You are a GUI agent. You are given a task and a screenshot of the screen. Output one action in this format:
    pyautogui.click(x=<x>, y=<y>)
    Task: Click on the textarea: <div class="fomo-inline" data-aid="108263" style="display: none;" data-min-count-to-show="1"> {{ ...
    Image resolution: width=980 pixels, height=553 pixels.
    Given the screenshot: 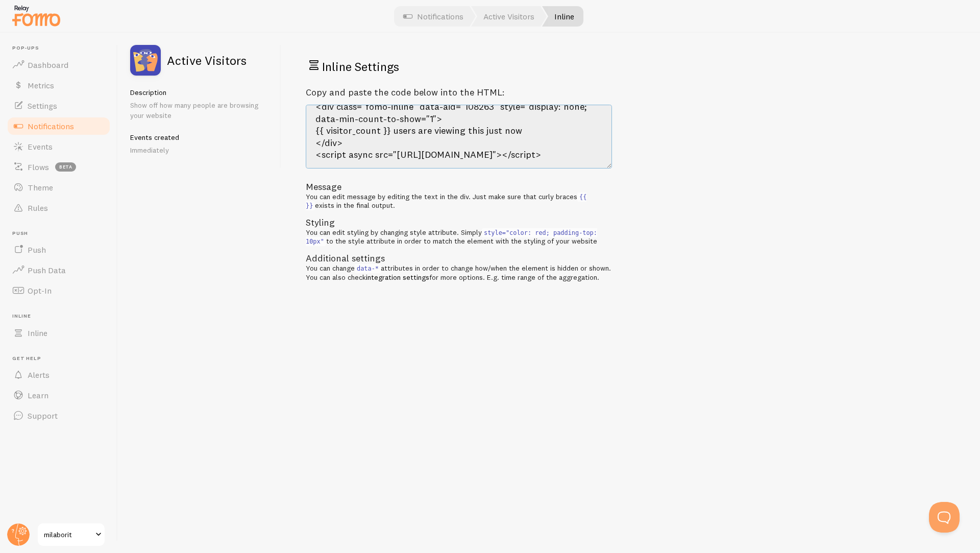 What is the action you would take?
    pyautogui.click(x=459, y=137)
    